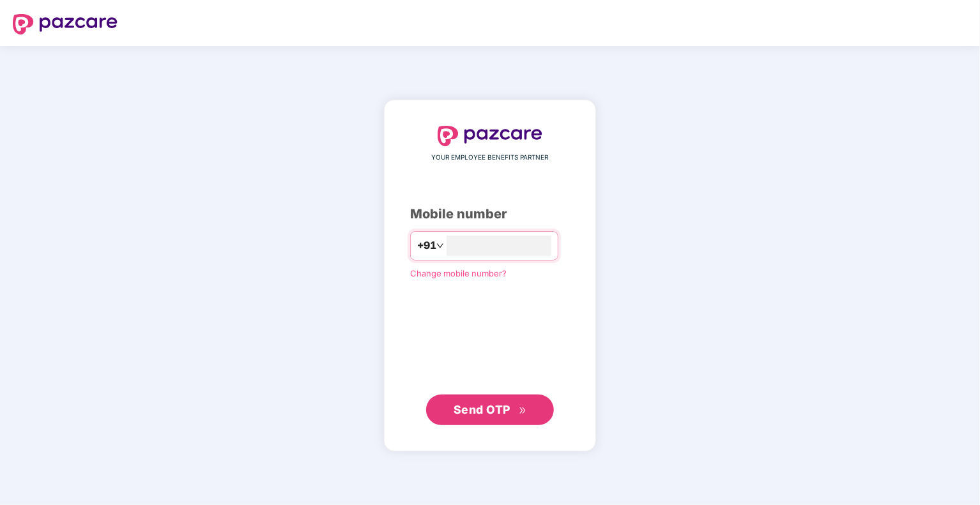 The image size is (980, 505). Describe the element at coordinates (490, 158) in the screenshot. I see `span: YOUR EMPLOYEE BENEFITS PARTNER` at that location.